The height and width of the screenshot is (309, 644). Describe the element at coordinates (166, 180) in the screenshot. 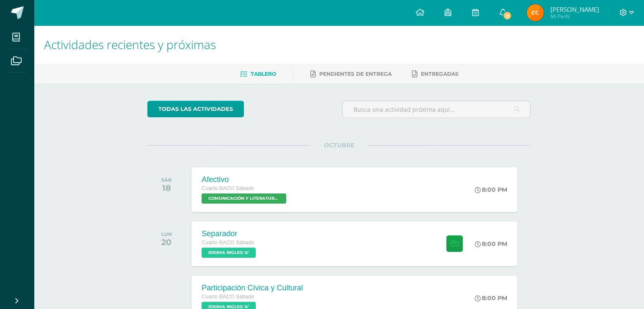

I see `div: SÁB` at that location.